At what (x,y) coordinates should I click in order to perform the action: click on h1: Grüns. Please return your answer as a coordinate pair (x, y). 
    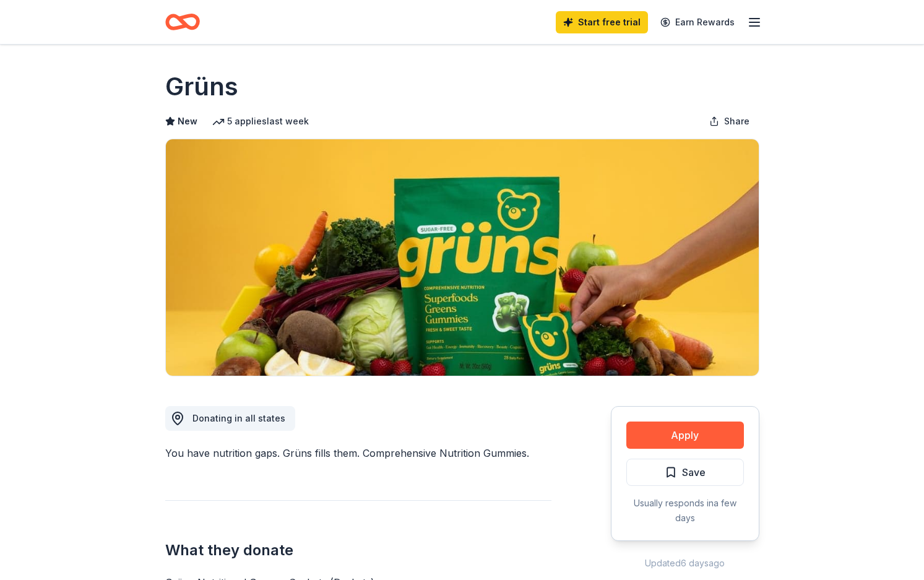
    Looking at the image, I should click on (202, 87).